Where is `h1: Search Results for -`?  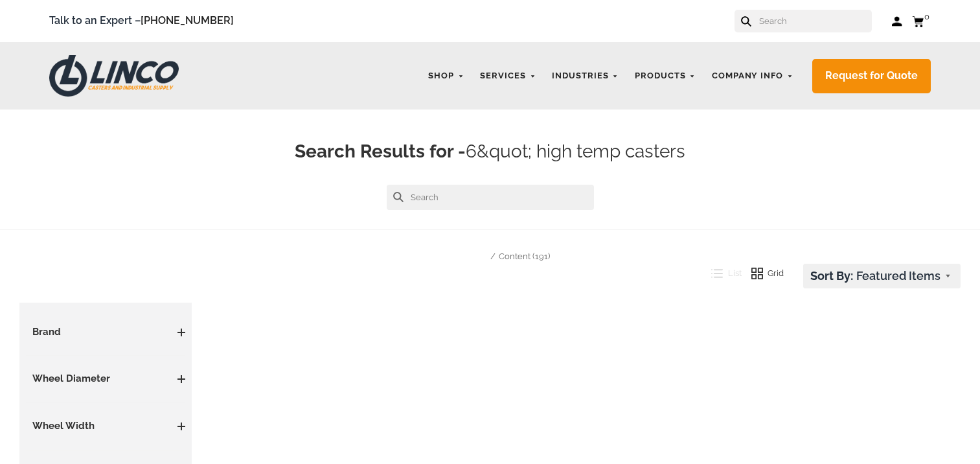 h1: Search Results for - is located at coordinates (490, 151).